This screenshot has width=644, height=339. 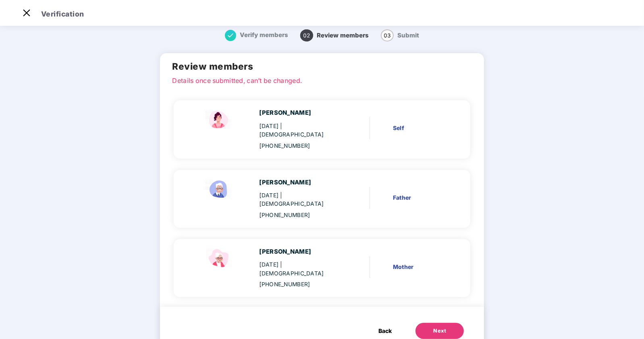 I want to click on img: svg+xml;base64,PHN2ZyB4bWxucz0iaHR0cDovL3d3dy53My5vcmcvMjAwMC9zdmciIHdpZHRoPSIxNiIgaGVpZ2h0PSIxNi..., so click(x=230, y=35).